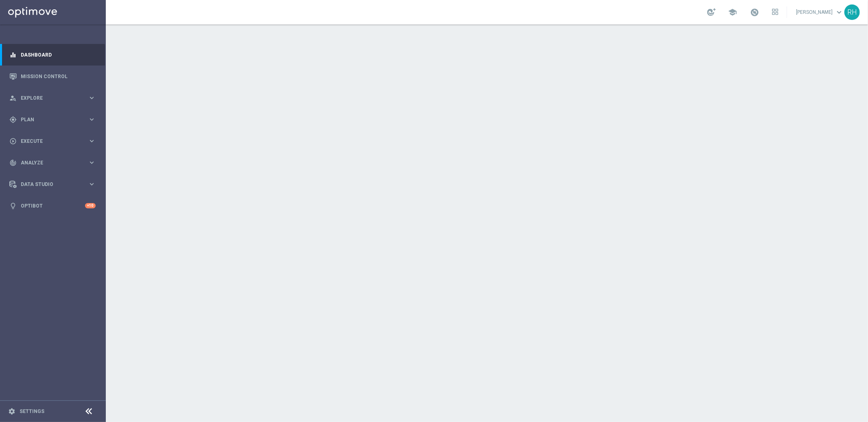 The height and width of the screenshot is (422, 868). What do you see at coordinates (852, 12) in the screenshot?
I see `div: RH` at bounding box center [852, 12].